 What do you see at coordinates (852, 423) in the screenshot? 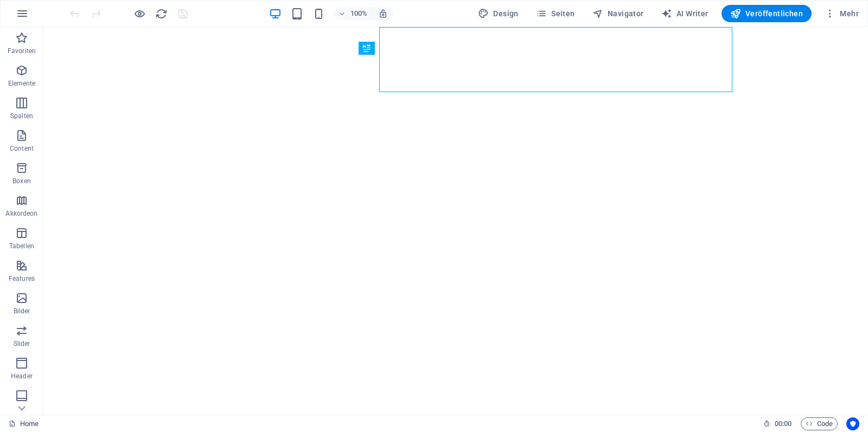
I see `button: Usercentrics` at bounding box center [852, 423].